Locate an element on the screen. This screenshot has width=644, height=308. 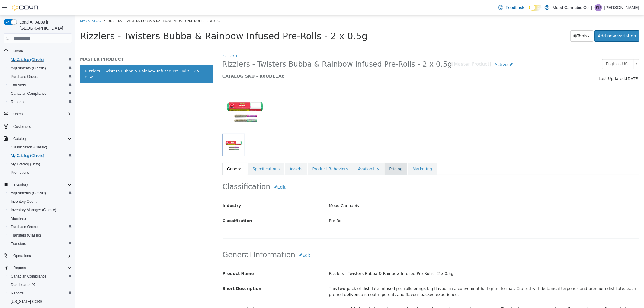
a: Availability is located at coordinates (293, 154).